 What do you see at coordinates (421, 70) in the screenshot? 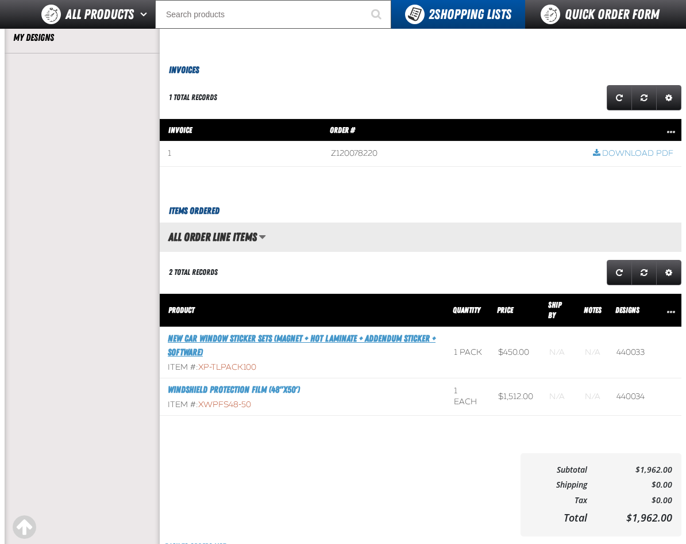
I see `h3: Invoices` at bounding box center [421, 70].